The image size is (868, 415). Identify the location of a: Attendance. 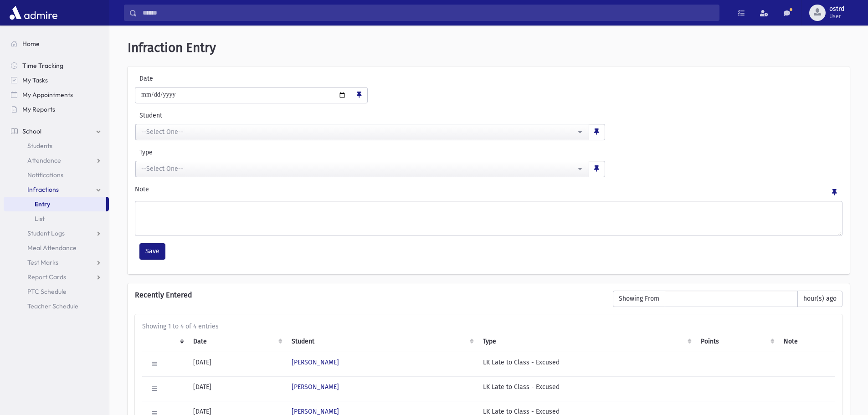
(56, 160).